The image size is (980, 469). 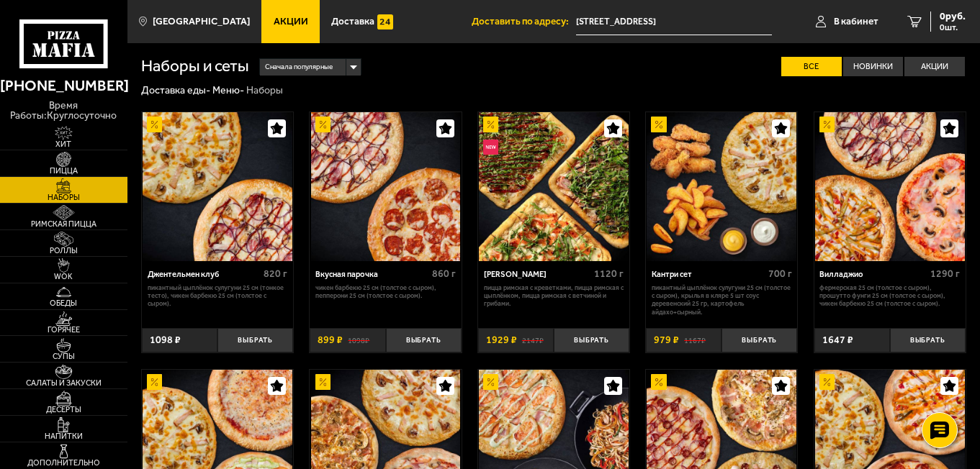 What do you see at coordinates (217, 187) in the screenshot?
I see `a: АкционныйДжентельмен клуб` at bounding box center [217, 187].